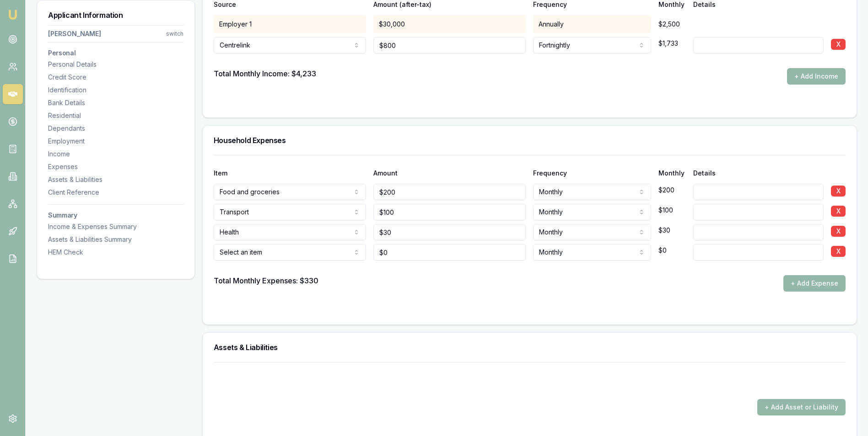 The width and height of the screenshot is (868, 436). Describe the element at coordinates (290, 173) in the screenshot. I see `div: Item` at that location.